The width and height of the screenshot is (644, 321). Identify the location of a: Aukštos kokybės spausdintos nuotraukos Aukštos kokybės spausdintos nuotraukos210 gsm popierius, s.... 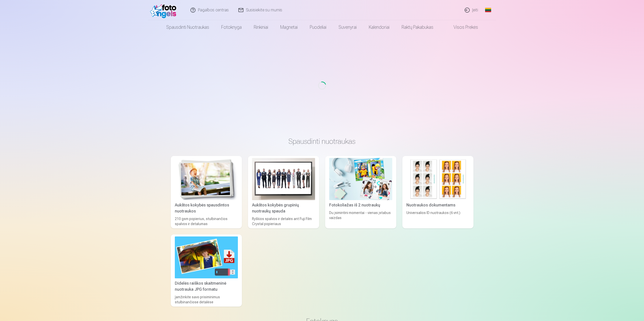
(207, 192).